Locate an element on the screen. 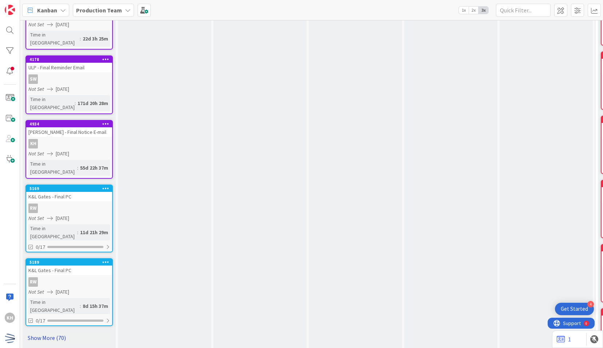 The width and height of the screenshot is (603, 348). span: 3x is located at coordinates (484, 10).